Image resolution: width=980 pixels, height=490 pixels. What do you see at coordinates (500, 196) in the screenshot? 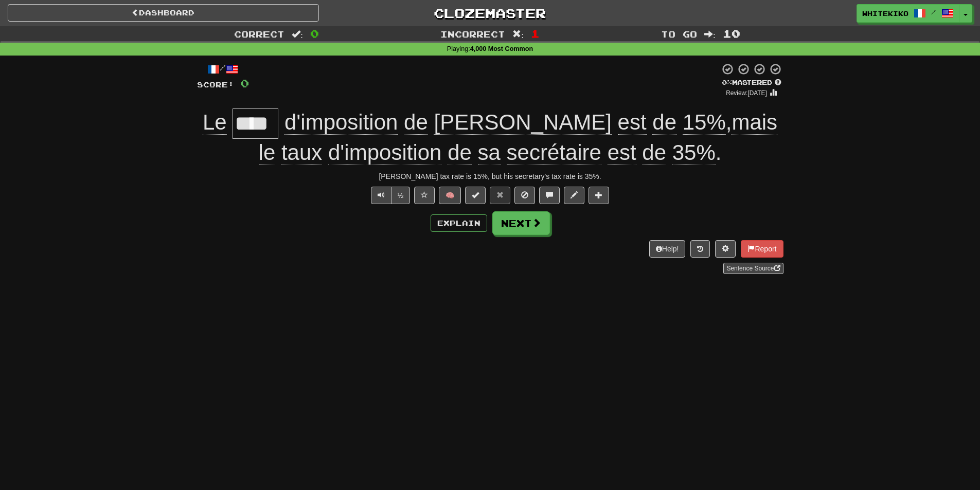
I see `button: Reset to 0% Mastered (alt+r)` at bounding box center [500, 196].